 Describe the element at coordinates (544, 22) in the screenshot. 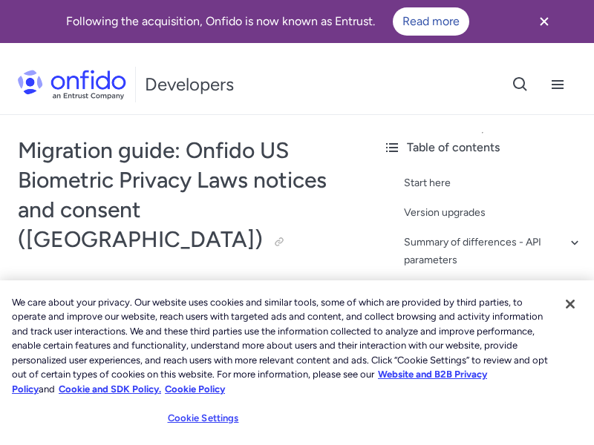

I see `button: Close banner` at that location.